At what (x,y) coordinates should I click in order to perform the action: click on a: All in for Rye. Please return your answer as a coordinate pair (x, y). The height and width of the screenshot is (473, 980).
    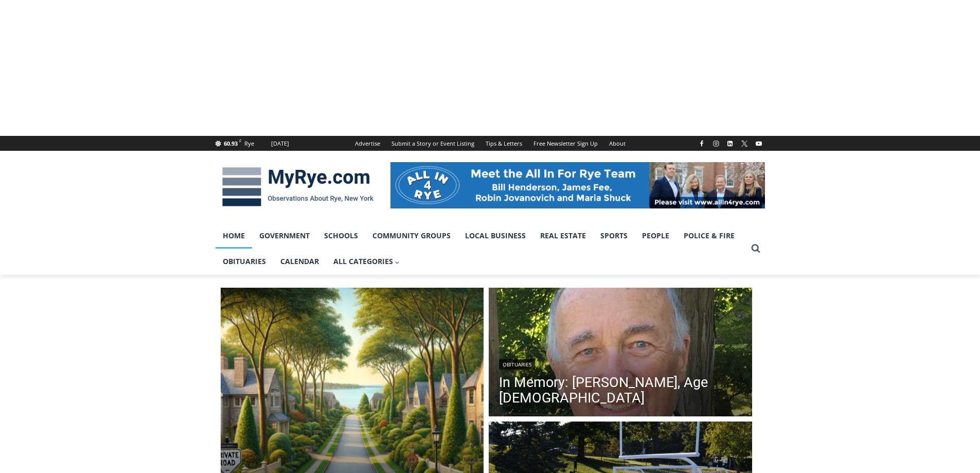
    Looking at the image, I should click on (578, 185).